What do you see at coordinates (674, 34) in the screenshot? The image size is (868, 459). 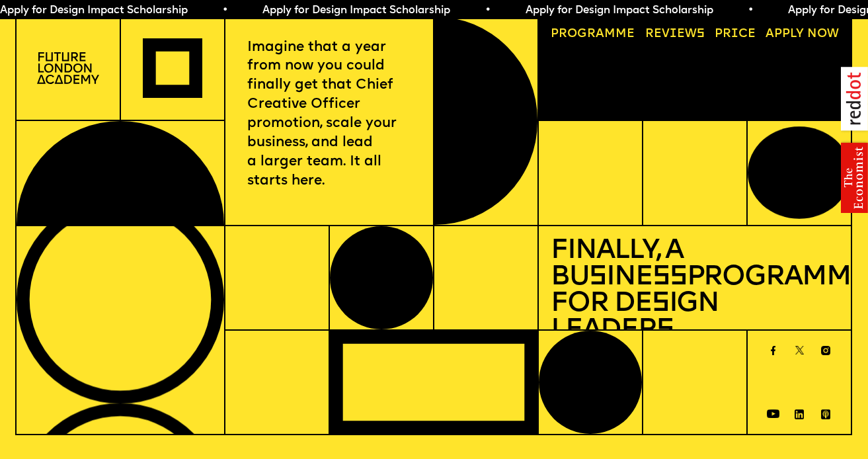 I see `a: Reviews` at bounding box center [674, 34].